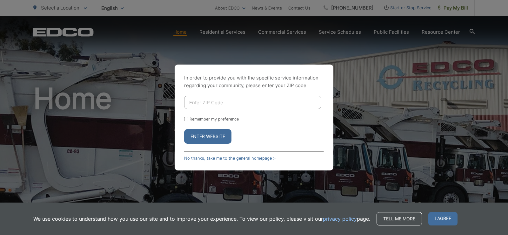 The width and height of the screenshot is (508, 235). Describe the element at coordinates (340, 218) in the screenshot. I see `a: privacy policy` at that location.